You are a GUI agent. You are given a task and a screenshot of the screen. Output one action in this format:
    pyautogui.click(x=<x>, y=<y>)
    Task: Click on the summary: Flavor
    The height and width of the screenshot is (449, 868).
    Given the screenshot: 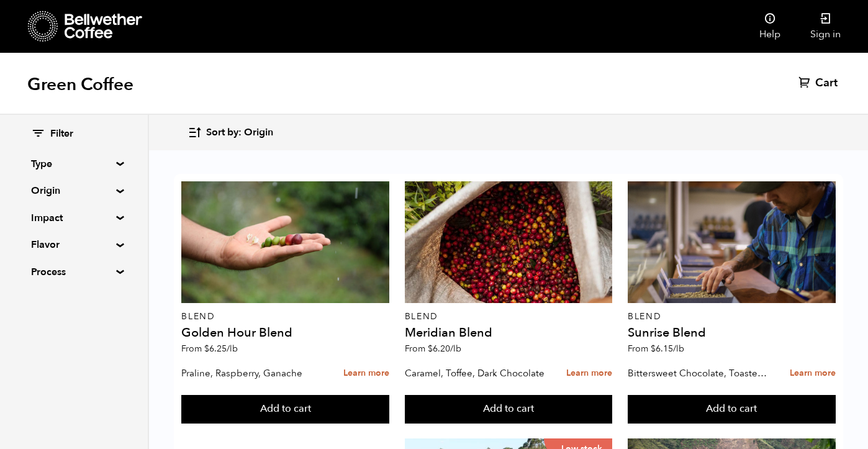 What is the action you would take?
    pyautogui.click(x=74, y=245)
    